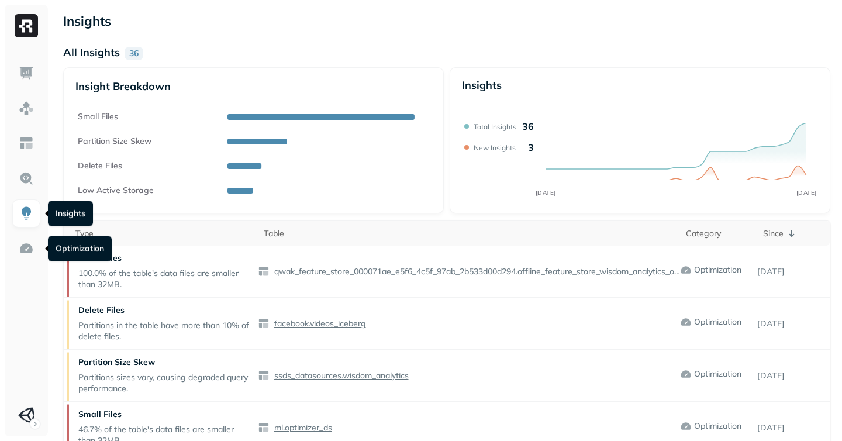 This screenshot has width=842, height=441. Describe the element at coordinates (531, 147) in the screenshot. I see `p: 3` at that location.